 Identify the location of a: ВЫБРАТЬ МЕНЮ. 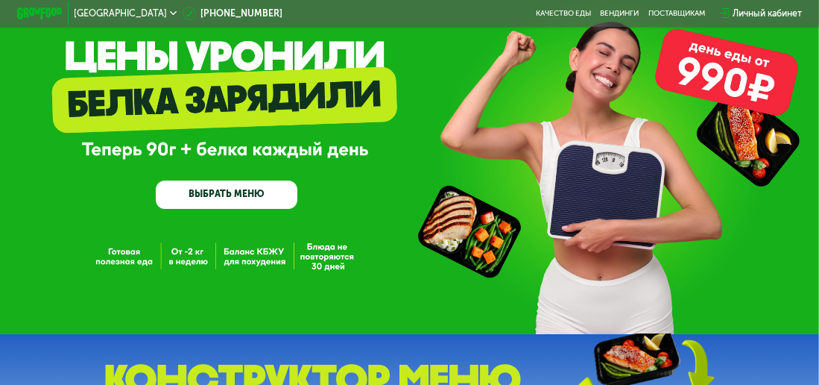
(227, 194).